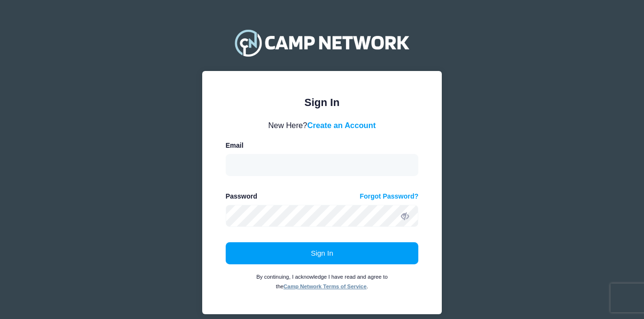 This screenshot has height=319, width=644. Describe the element at coordinates (322, 282) in the screenshot. I see `small: By continuing, I acknowledge I have read and agree to the .` at that location.